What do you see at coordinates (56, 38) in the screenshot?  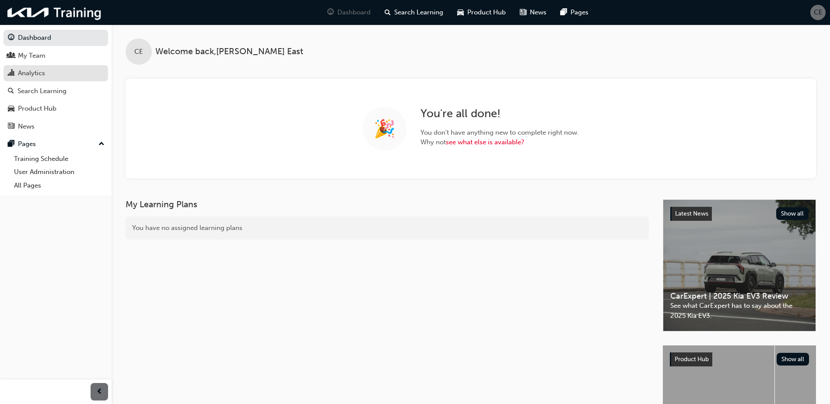 I see `a: Dashboard` at bounding box center [56, 38].